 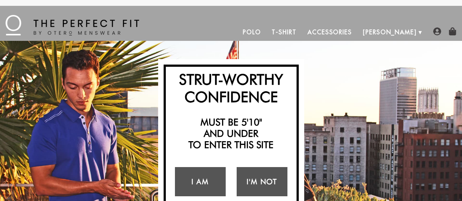 What do you see at coordinates (262, 182) in the screenshot?
I see `a: I'm Not` at bounding box center [262, 182].